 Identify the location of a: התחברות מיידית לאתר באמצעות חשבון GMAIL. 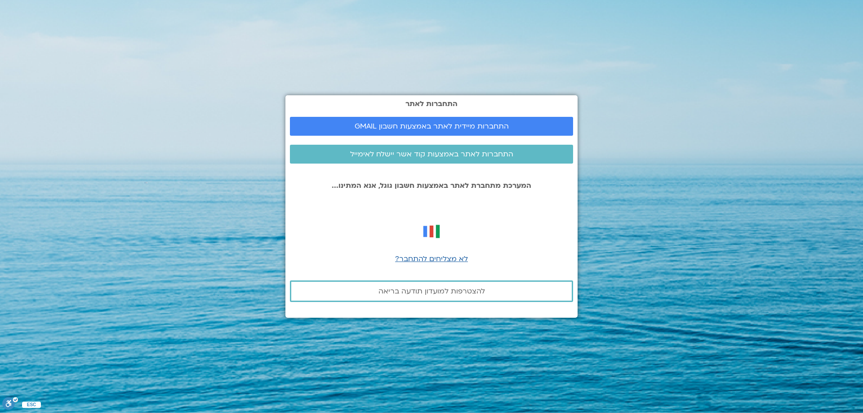
(431, 126).